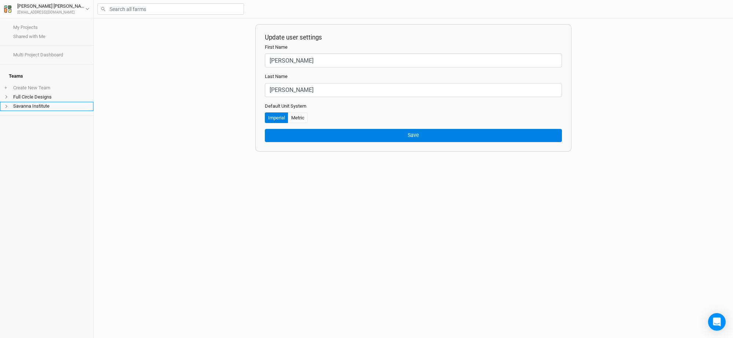 This screenshot has width=733, height=338. I want to click on button: Imperial, so click(277, 118).